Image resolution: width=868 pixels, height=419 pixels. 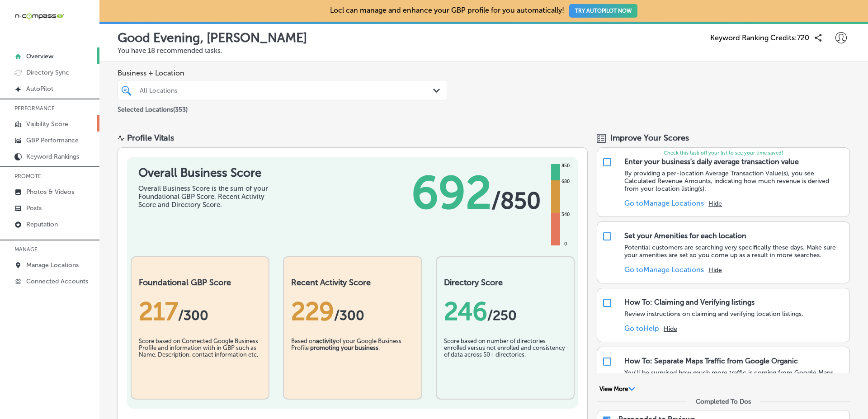 I want to click on p: Selected Locations ( 353 ), so click(x=152, y=107).